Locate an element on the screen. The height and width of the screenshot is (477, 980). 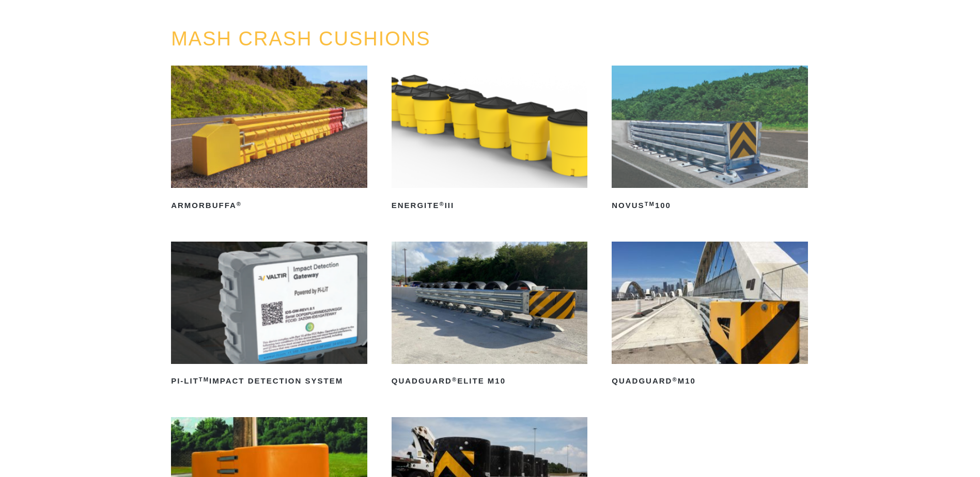
a: MASH CRASH CUSHIONS is located at coordinates (301, 39).